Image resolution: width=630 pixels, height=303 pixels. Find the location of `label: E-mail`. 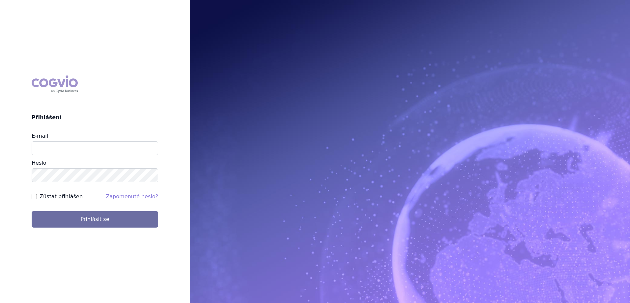

label: E-mail is located at coordinates (40, 136).